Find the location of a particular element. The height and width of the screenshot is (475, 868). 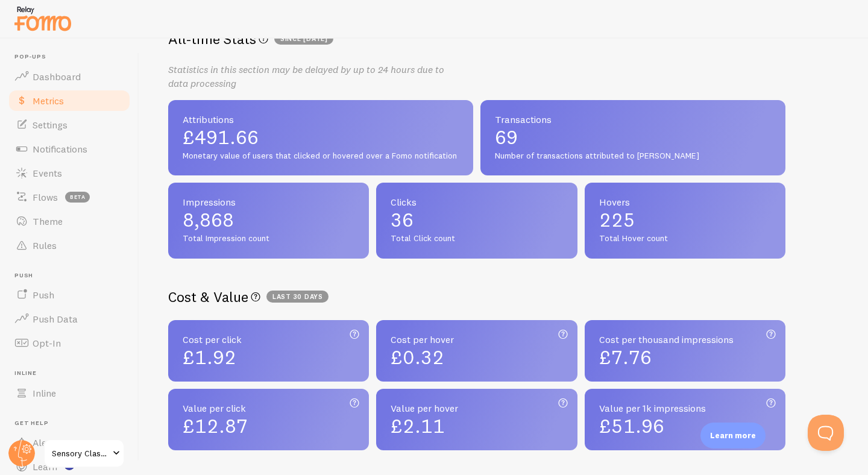

a: Theme is located at coordinates (69, 222).